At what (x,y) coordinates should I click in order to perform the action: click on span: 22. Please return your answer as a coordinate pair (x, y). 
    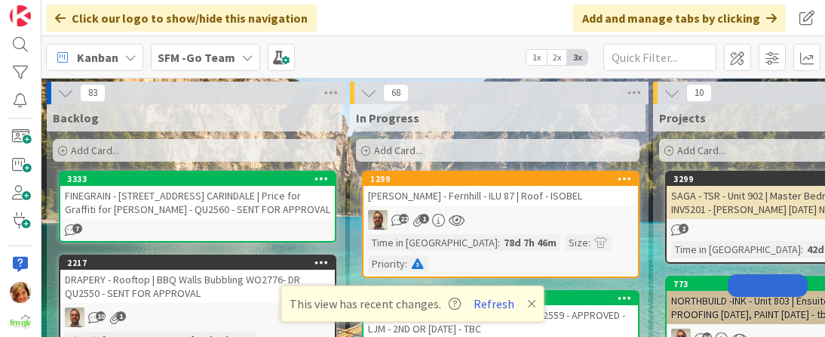
    Looking at the image, I should click on (404, 218).